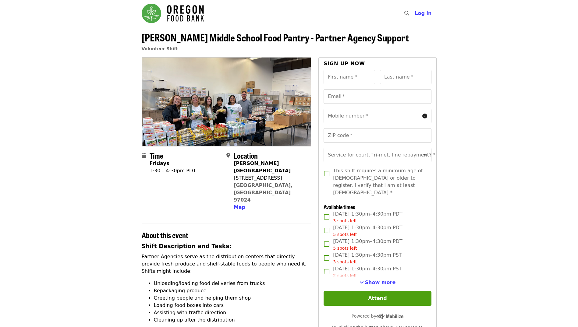 This screenshot has width=578, height=327. What do you see at coordinates (424, 116) in the screenshot?
I see `i: circle-info icon` at bounding box center [424, 116].